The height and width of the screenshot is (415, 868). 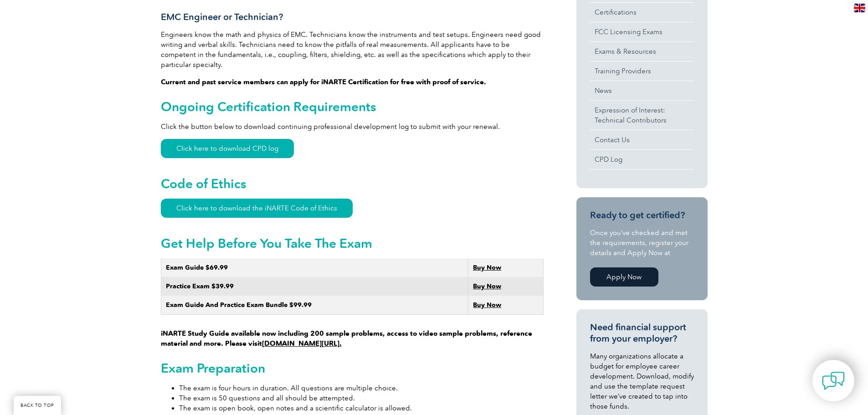 I want to click on h2: Code of Ethics, so click(x=352, y=183).